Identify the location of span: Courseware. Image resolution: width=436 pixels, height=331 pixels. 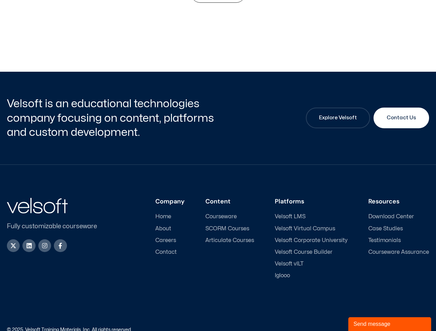
(221, 217).